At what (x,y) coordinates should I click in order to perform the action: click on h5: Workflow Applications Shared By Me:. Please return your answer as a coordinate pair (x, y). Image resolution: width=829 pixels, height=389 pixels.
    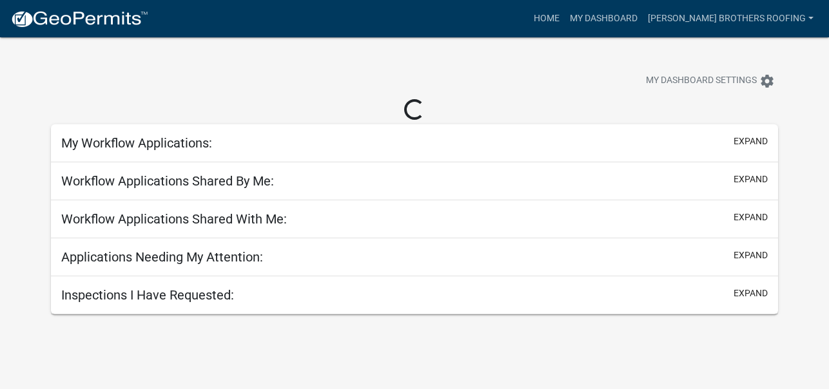
    Looking at the image, I should click on (168, 181).